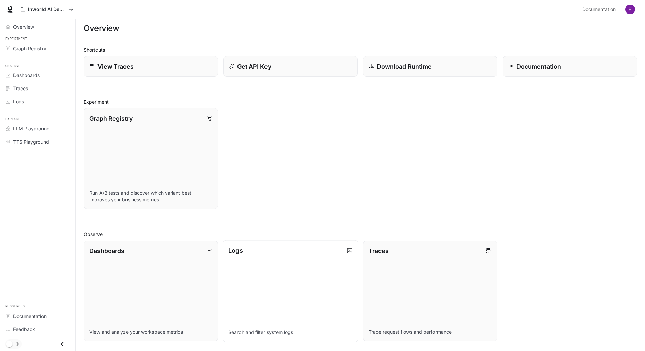 This screenshot has width=645, height=351. What do you see at coordinates (31, 128) in the screenshot?
I see `span: LLM Playground` at bounding box center [31, 128].